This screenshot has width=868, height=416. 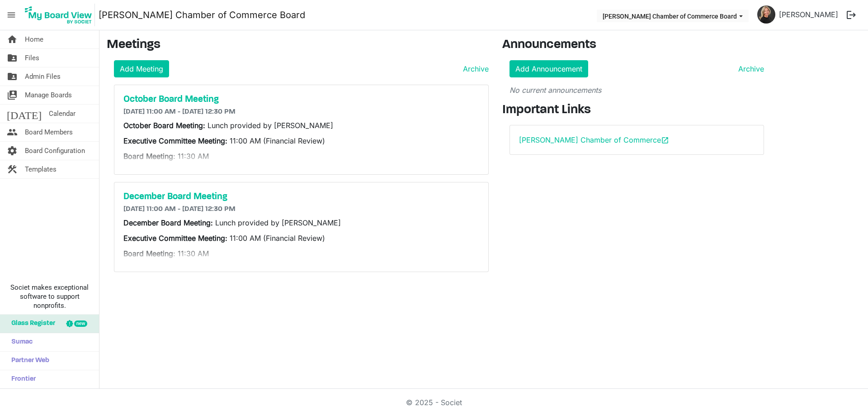 What do you see at coordinates (60, 15) in the screenshot?
I see `a: My Board View Logo` at bounding box center [60, 15].